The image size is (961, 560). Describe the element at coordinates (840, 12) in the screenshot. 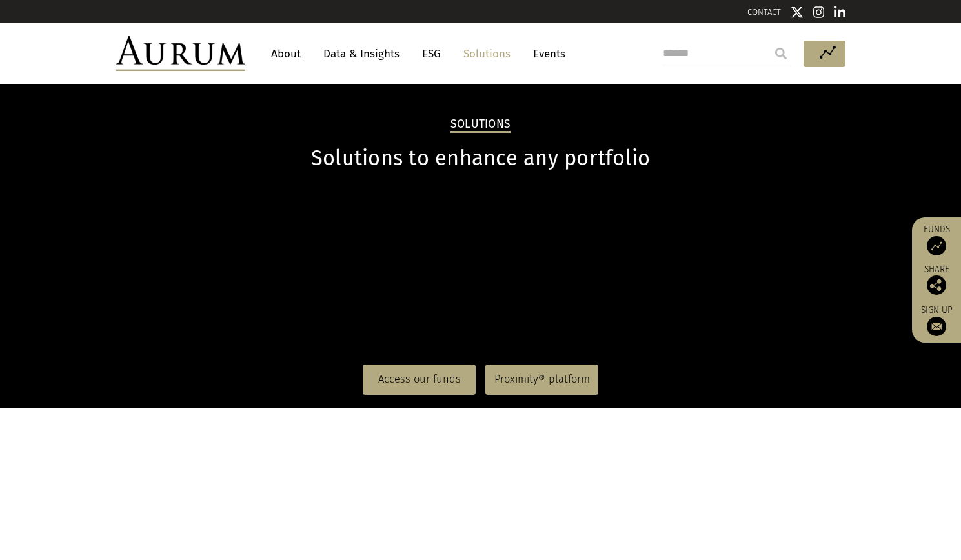

I see `img: Linkedin icon` at that location.